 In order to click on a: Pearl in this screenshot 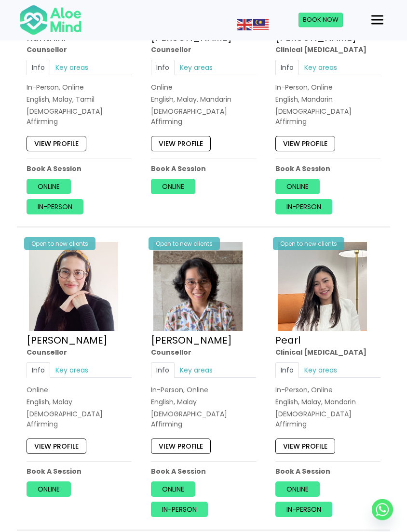, I will do `click(288, 341)`.